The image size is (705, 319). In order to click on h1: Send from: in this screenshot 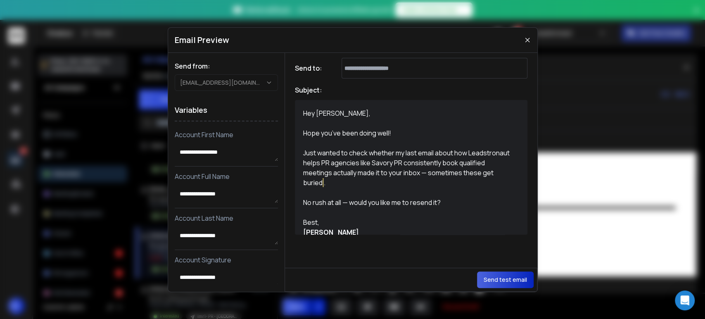, I will do `click(226, 66)`.